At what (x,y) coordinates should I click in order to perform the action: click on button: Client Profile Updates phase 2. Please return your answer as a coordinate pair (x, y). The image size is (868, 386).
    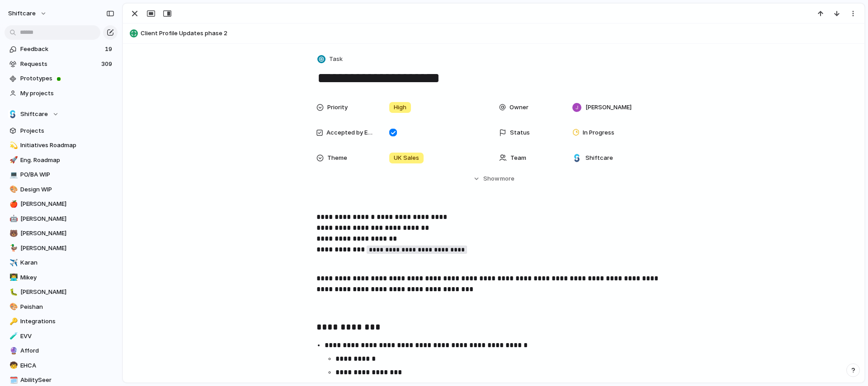
    Looking at the image, I should click on (493, 33).